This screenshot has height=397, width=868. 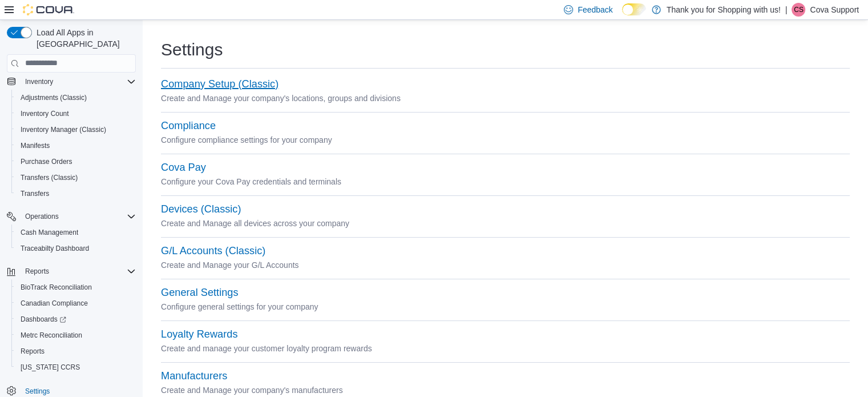 What do you see at coordinates (76, 248) in the screenshot?
I see `button: Traceabilty Dashboard` at bounding box center [76, 248].